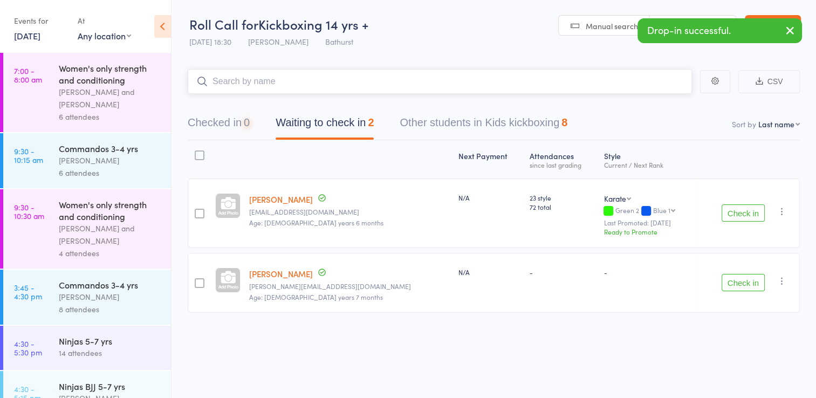  What do you see at coordinates (29, 155) in the screenshot?
I see `time: 9:30 - 10:15 am` at bounding box center [29, 155].